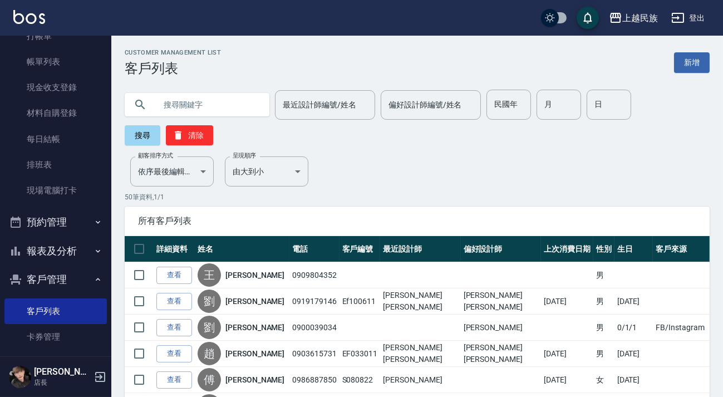 The height and width of the screenshot is (397, 723). Describe the element at coordinates (315, 353) in the screenshot. I see `td: 0903615731` at that location.